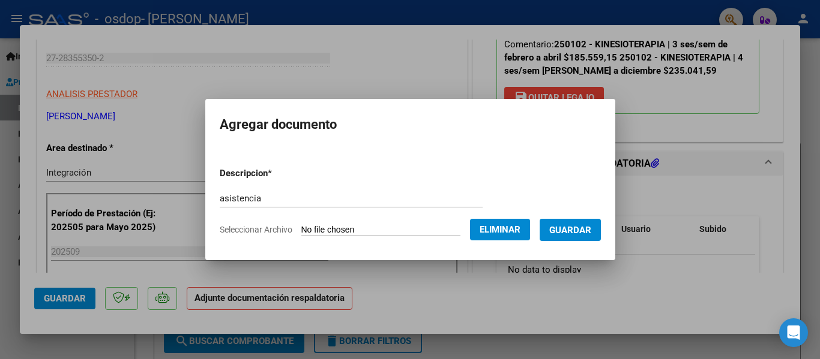 The height and width of the screenshot is (359, 820). I want to click on div: Open Intercom Messenger, so click(793, 333).